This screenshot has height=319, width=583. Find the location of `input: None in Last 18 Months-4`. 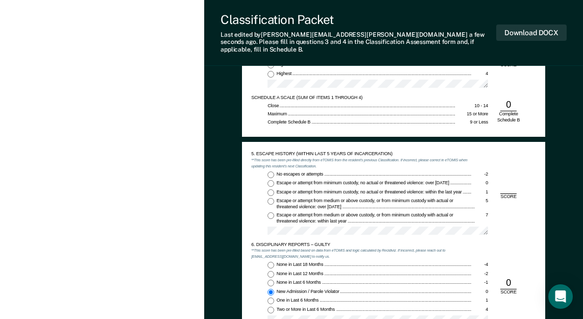

input: None in Last 18 Months-4 is located at coordinates (271, 265).